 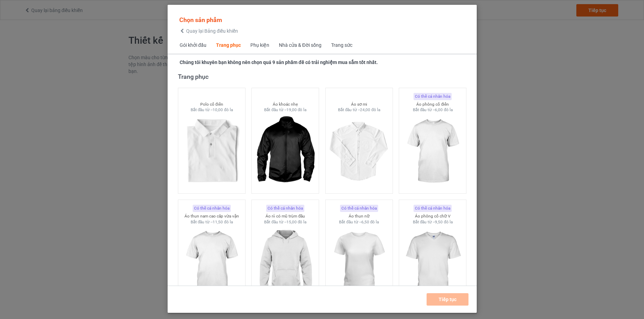 I want to click on font: 6,50 đô la, so click(x=370, y=222).